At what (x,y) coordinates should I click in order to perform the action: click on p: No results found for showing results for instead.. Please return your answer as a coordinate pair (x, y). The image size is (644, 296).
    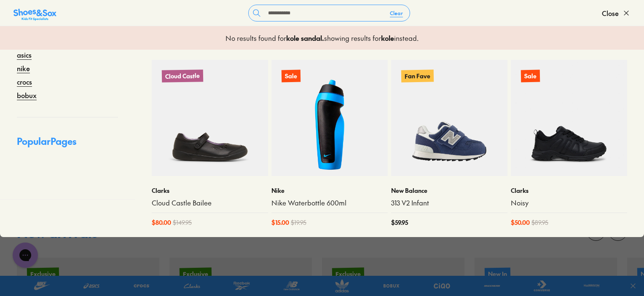
    Looking at the image, I should click on (322, 38).